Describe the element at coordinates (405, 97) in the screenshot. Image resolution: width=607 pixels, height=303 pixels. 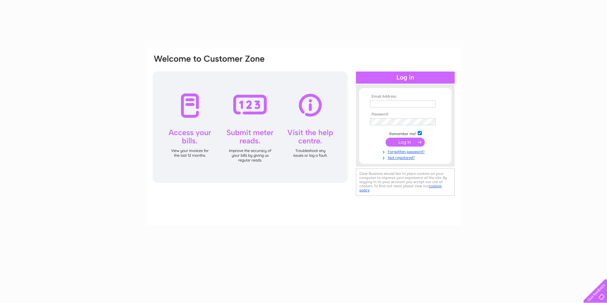
I see `th: Email Address:` at that location.